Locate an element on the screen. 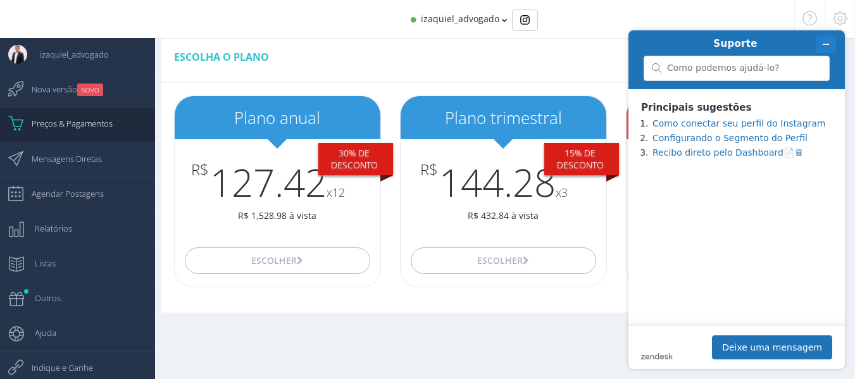 The width and height of the screenshot is (855, 379). button: Minimizar widget is located at coordinates (208, 24).